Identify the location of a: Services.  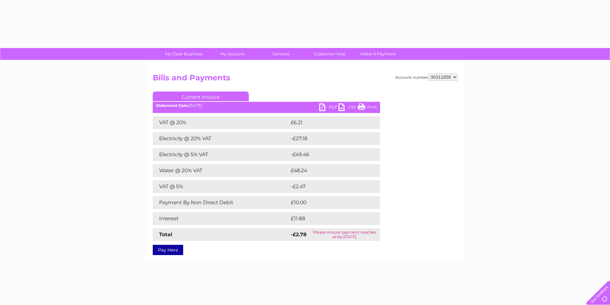
(281, 54).